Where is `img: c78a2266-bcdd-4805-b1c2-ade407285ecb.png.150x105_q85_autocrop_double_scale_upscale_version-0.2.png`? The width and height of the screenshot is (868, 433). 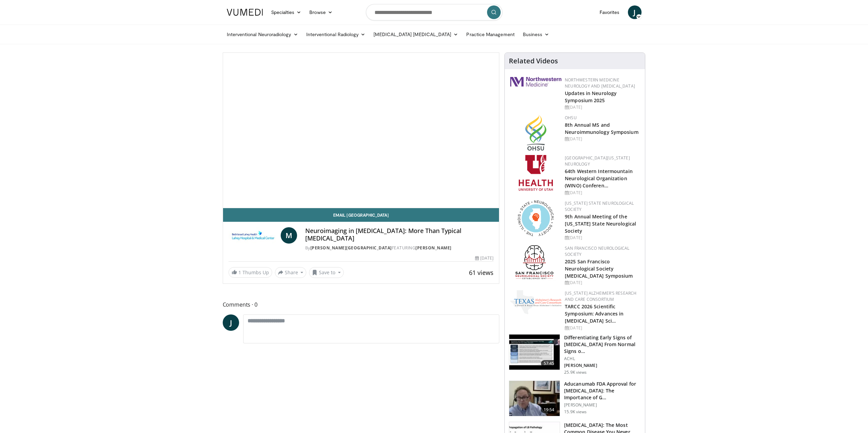
img: c78a2266-bcdd-4805-b1c2-ade407285ecb.png.150x105_q85_autocrop_double_scale_upscale_version-0.2.png is located at coordinates (536, 302).